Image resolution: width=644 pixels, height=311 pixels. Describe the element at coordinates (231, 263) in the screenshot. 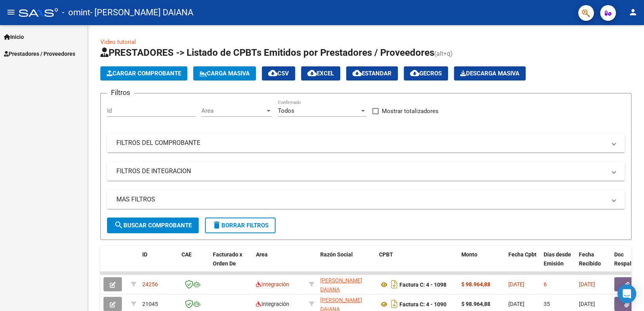

I see `datatable-header-cell: Facturado x Orden De` at that location.